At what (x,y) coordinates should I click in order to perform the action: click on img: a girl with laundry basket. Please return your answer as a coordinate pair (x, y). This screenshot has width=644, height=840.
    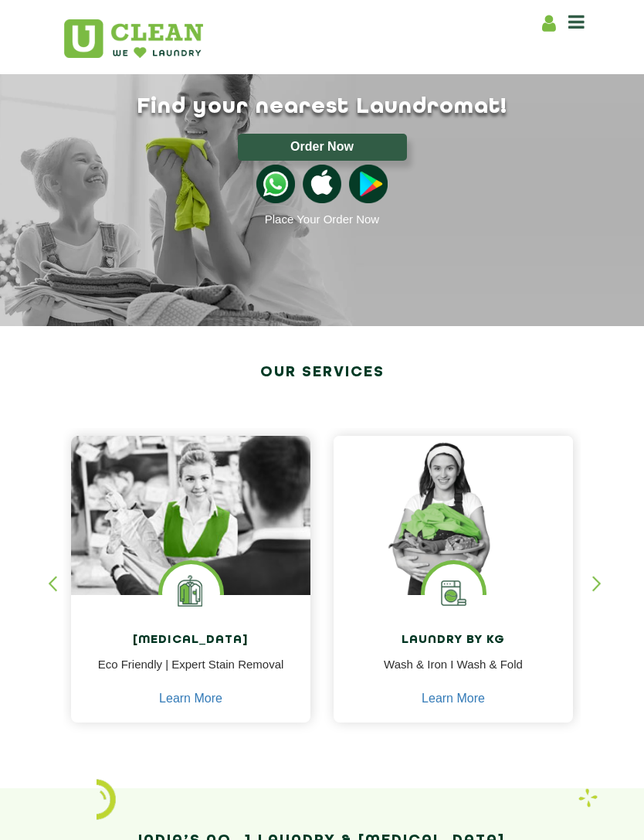
    Looking at the image, I should click on (453, 515).